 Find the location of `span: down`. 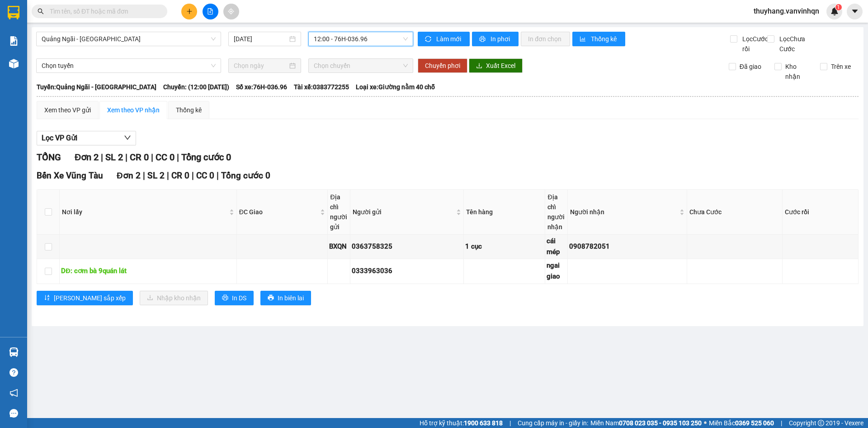

span: down is located at coordinates (127, 137).